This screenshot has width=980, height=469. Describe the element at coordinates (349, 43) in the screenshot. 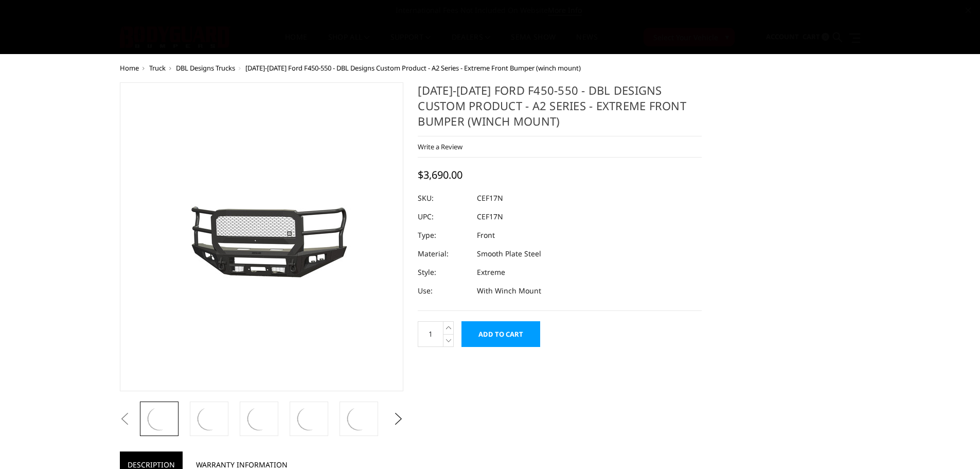

I see `a: shop all` at that location.